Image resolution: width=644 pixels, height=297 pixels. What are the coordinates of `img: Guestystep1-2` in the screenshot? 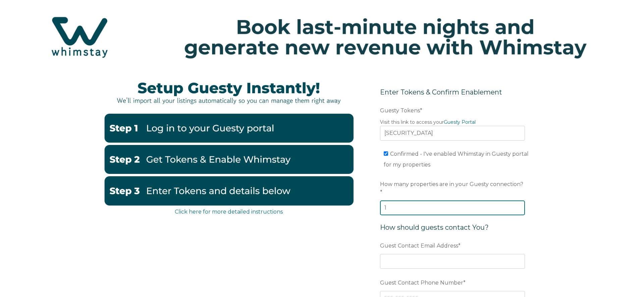 It's located at (229, 128).